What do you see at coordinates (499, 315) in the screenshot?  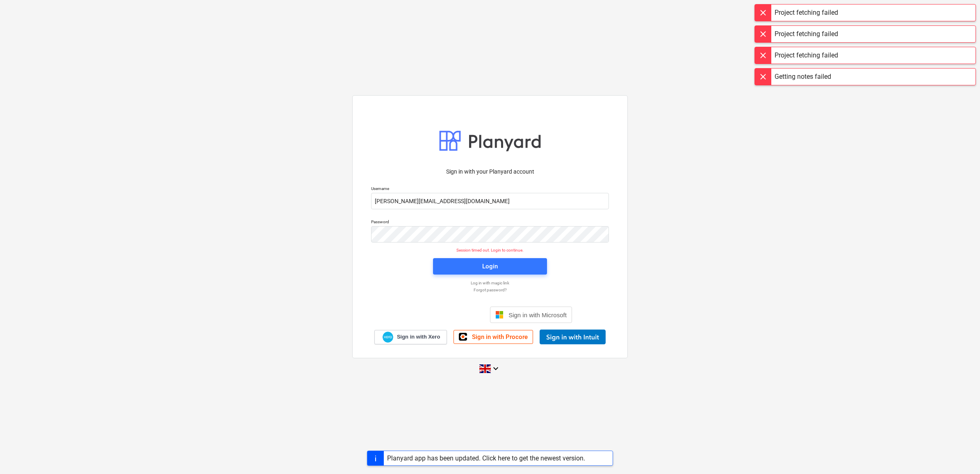 I see `img: Microsoft logo` at bounding box center [499, 315].